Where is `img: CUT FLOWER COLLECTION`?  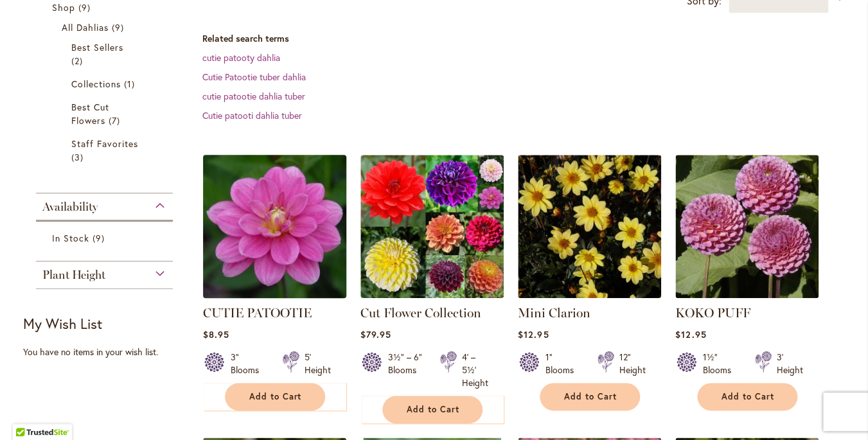 img: CUT FLOWER COLLECTION is located at coordinates (432, 226).